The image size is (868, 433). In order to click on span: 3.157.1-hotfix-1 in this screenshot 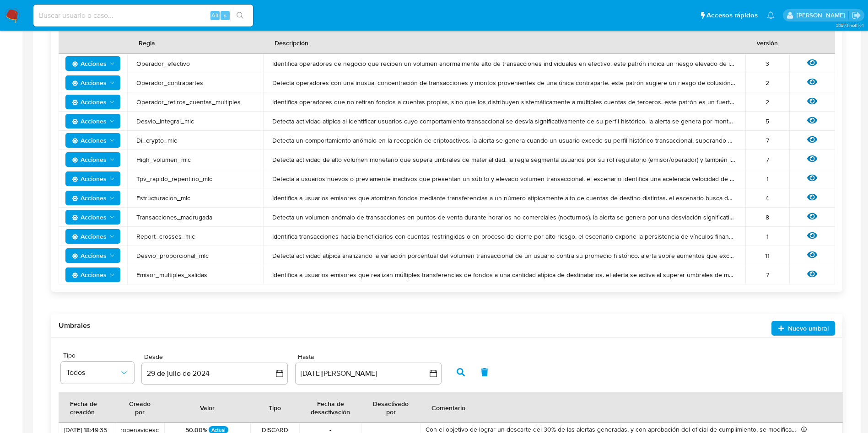, I will do `click(849, 25)`.